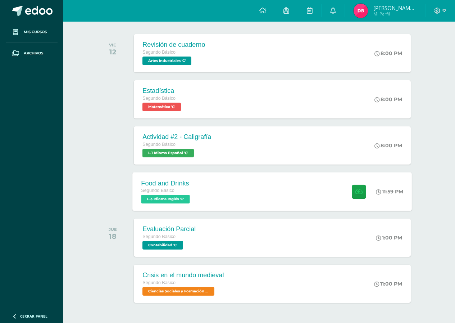 The width and height of the screenshot is (455, 323). Describe the element at coordinates (183, 275) in the screenshot. I see `div: Crisis en el mundo medieval` at that location.